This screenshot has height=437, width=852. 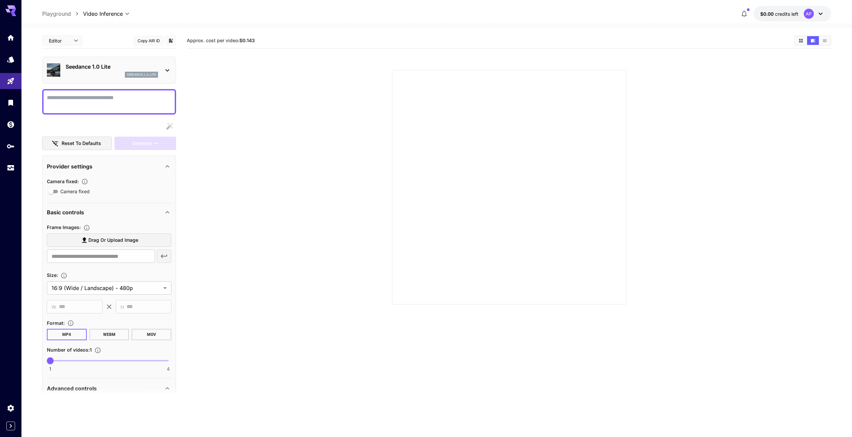 I want to click on button: $0.00AP, so click(x=793, y=14).